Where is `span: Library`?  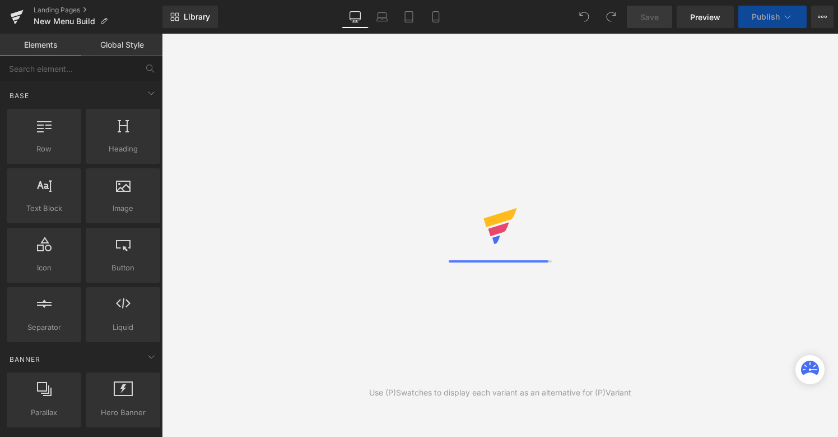
span: Library is located at coordinates (197, 17).